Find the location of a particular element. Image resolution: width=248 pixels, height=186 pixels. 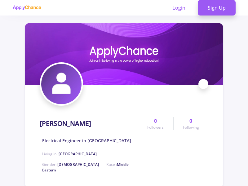

span: Race : is located at coordinates (85, 167).